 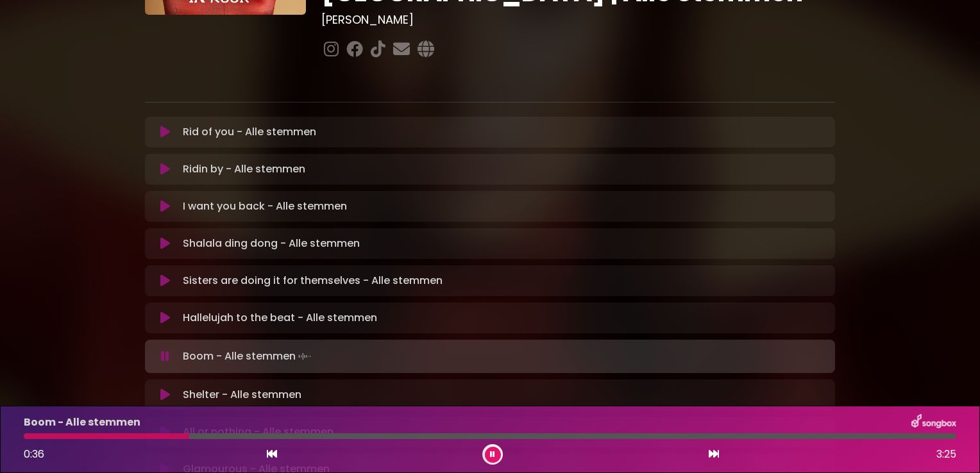 I want to click on p: Hallelujah to the beat - Alle stemmen, so click(x=280, y=318).